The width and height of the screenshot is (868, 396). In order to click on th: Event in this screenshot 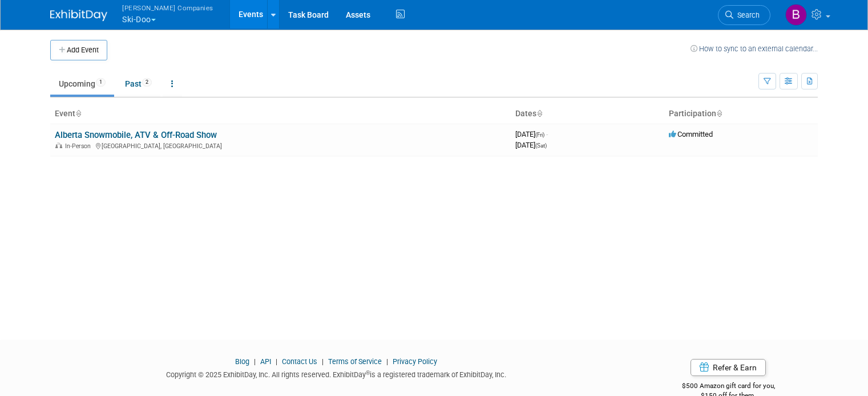, I will do `click(281, 114)`.